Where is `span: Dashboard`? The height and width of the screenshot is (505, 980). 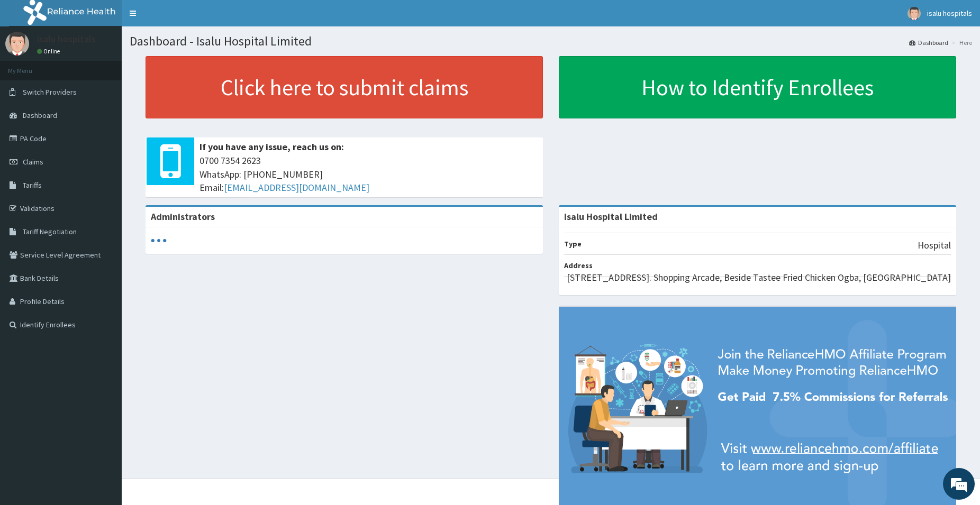 span: Dashboard is located at coordinates (39, 115).